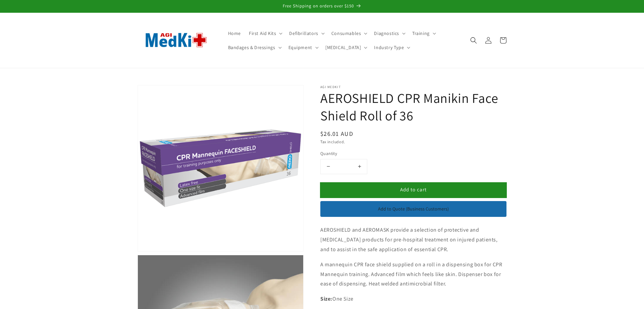  What do you see at coordinates (387, 33) in the screenshot?
I see `span: Diagnostics` at bounding box center [387, 33].